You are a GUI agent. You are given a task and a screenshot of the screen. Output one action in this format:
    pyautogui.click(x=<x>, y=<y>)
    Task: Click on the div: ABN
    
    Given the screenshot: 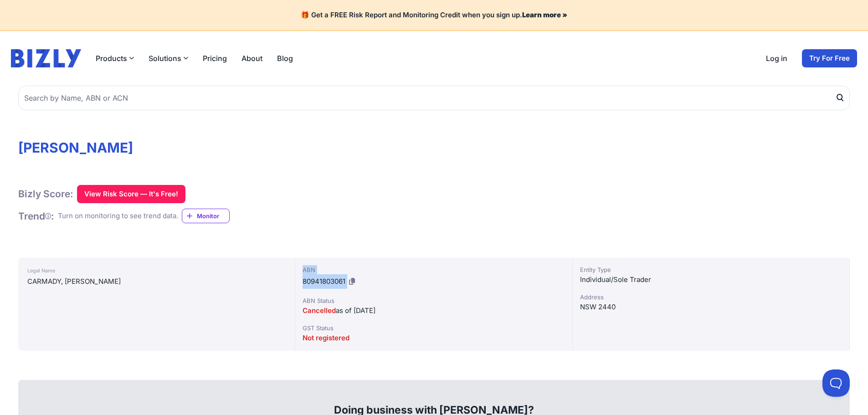 What is the action you would take?
    pyautogui.click(x=433, y=269)
    